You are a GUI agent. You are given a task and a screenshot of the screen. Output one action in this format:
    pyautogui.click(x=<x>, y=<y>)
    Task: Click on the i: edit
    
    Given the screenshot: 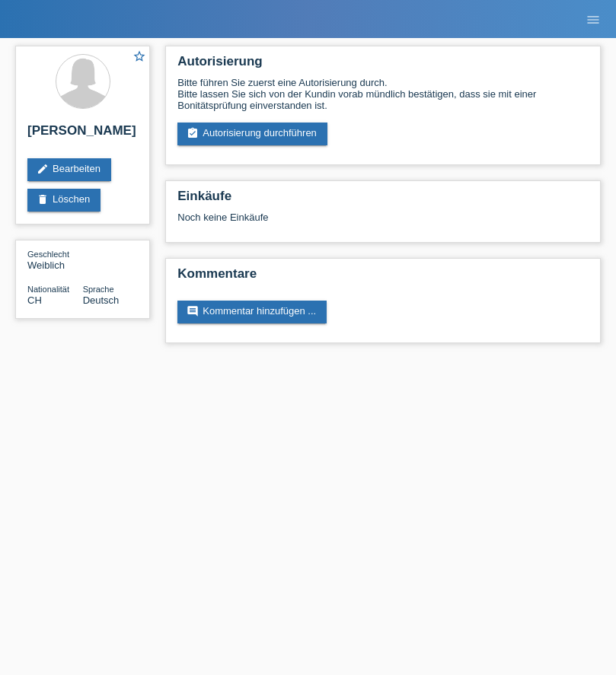 What is the action you would take?
    pyautogui.click(x=42, y=169)
    